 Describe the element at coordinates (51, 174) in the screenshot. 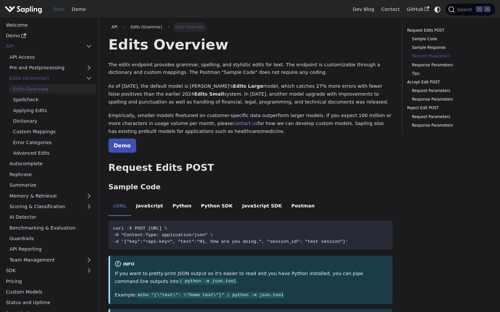

I see `a: Rephrase` at that location.